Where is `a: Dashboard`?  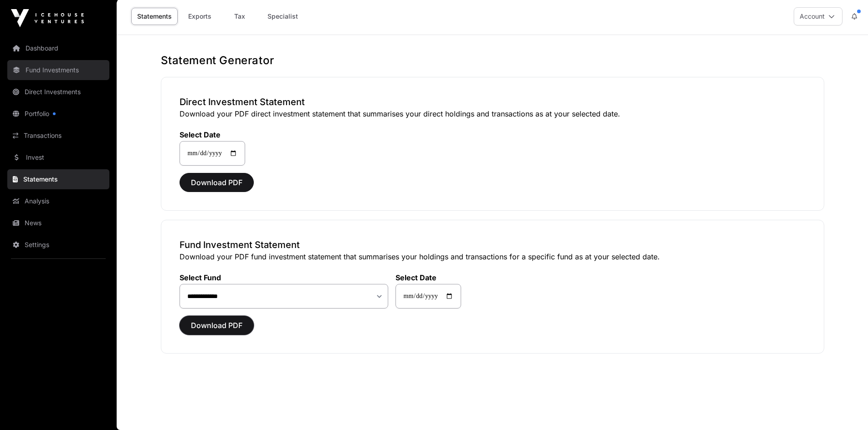
a: Dashboard is located at coordinates (59, 49).